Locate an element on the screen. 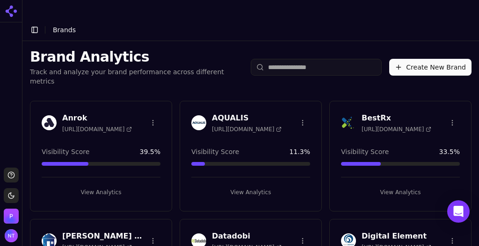 Image resolution: width=479 pixels, height=246 pixels. h3: AQUALIS is located at coordinates (246, 118).